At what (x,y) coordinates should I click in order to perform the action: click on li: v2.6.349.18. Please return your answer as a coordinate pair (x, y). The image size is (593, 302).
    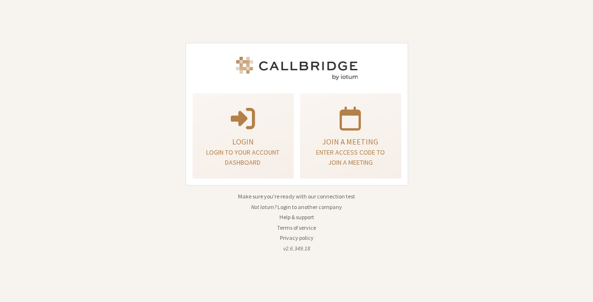
    Looking at the image, I should click on (297, 249).